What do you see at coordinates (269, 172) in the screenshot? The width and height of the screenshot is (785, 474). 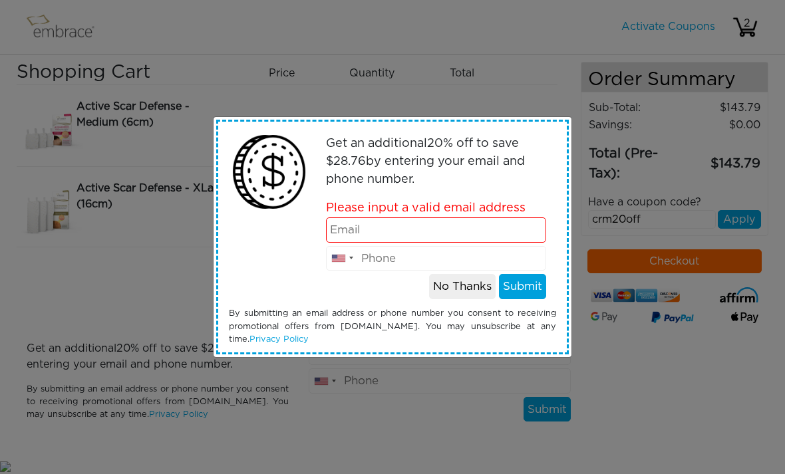 I see `img: money2.png` at bounding box center [269, 172].